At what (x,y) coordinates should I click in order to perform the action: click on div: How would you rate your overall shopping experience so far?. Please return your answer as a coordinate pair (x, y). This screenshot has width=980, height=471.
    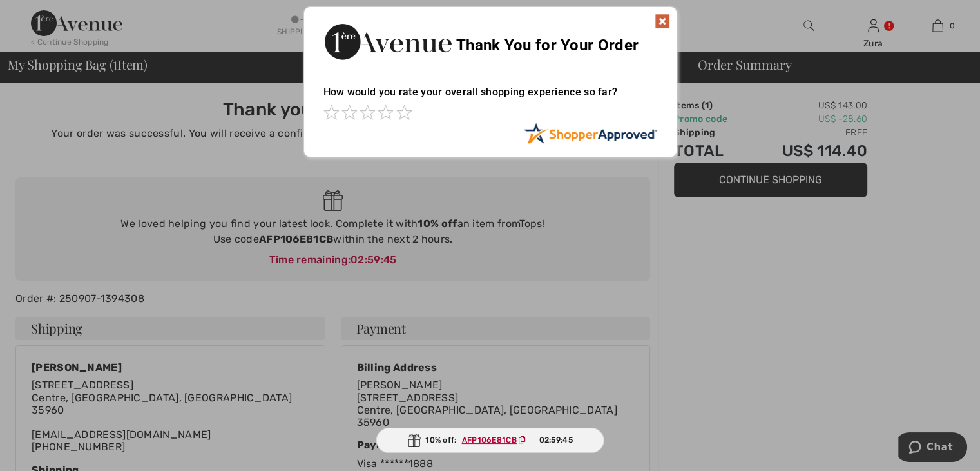
    Looking at the image, I should click on (490, 97).